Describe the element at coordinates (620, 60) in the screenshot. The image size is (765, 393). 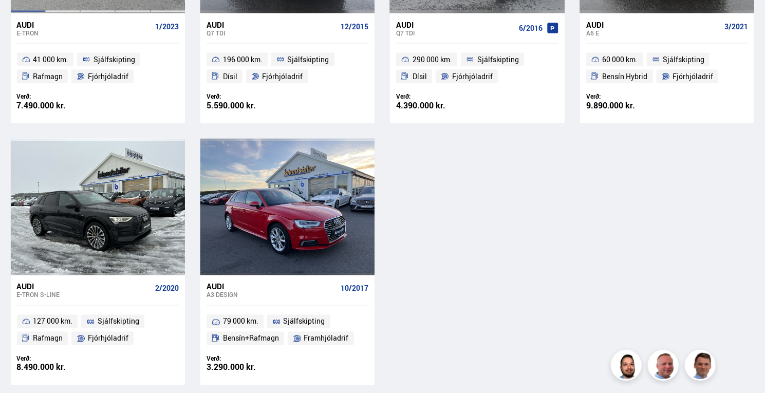
I see `span: 60 000 km.` at that location.